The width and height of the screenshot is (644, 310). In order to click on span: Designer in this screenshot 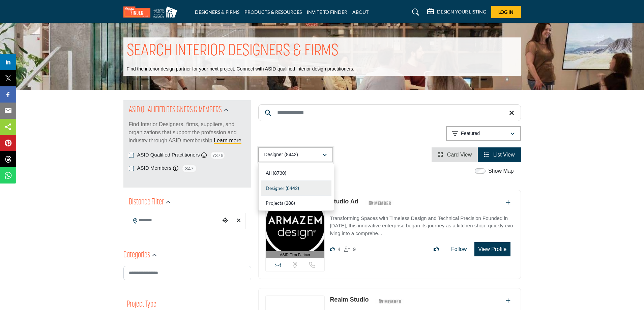, I will do `click(275, 188)`.